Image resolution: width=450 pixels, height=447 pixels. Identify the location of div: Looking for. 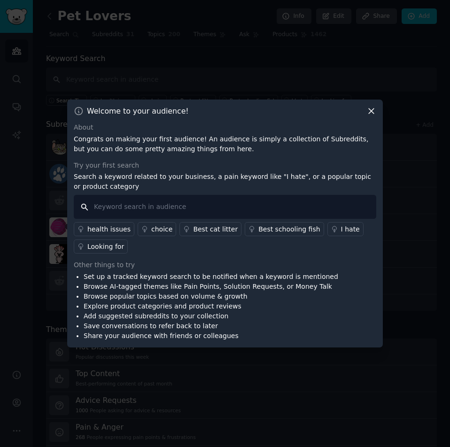
(106, 247).